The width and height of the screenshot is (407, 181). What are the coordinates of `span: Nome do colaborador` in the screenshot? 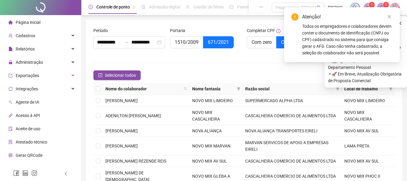 It's located at (143, 89).